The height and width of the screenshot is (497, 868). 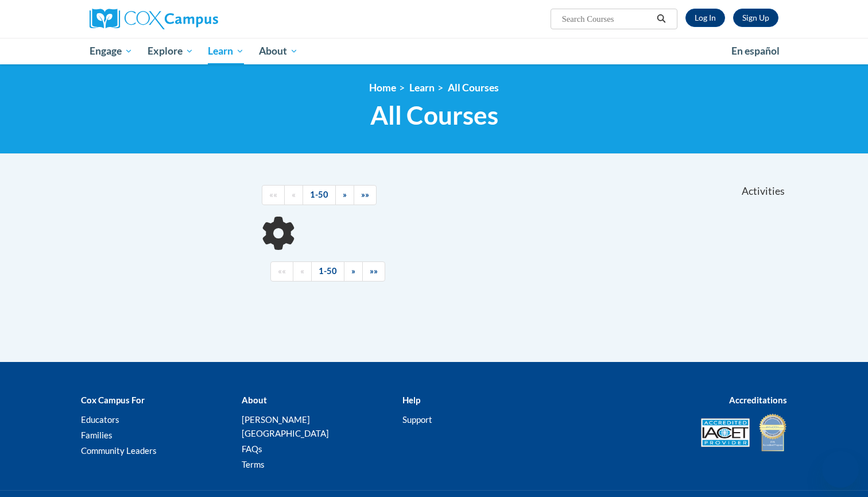 I want to click on span: Learn, so click(x=226, y=51).